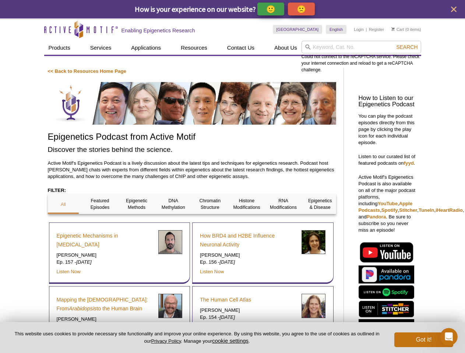  What do you see at coordinates (101, 48) in the screenshot?
I see `a: Services` at bounding box center [101, 48].